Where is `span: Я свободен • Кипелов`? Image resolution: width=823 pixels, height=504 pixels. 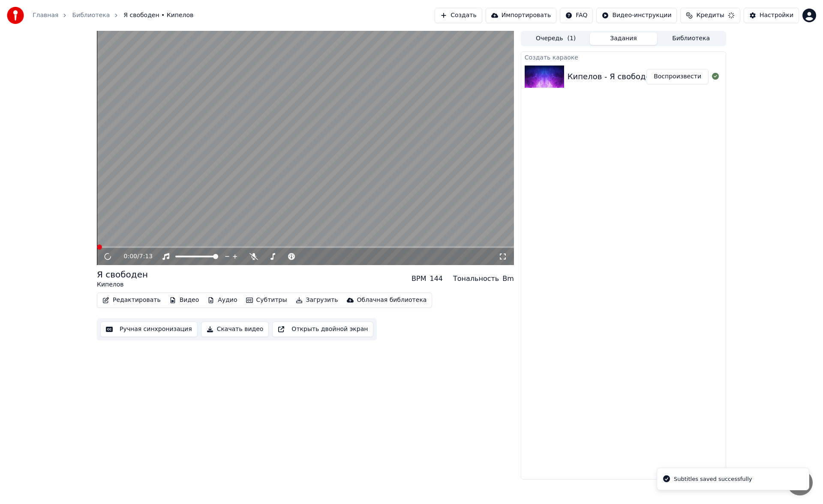
span: Я свободен • Кипелов is located at coordinates (158, 15).